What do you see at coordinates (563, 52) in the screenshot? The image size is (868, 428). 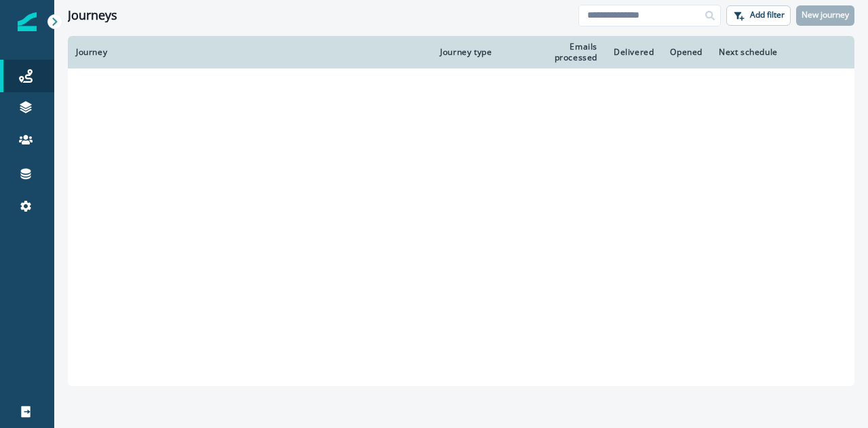 I see `div: Emails processed` at bounding box center [563, 52].